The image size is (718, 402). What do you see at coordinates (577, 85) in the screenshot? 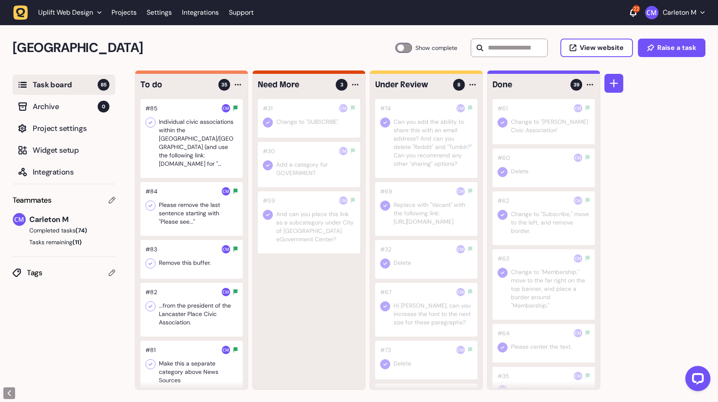
I see `span: 39` at bounding box center [577, 85].